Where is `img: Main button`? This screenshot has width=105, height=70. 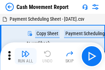
img: Main button is located at coordinates (92, 56).